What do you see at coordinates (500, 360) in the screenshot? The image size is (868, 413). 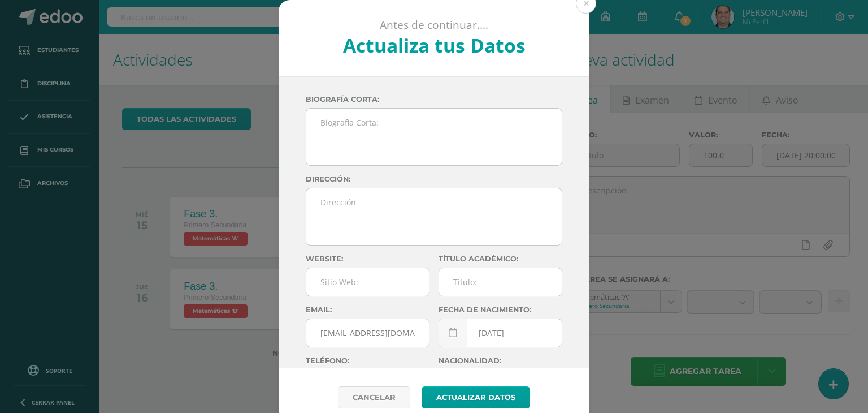 I see `label: Nacionalidad:` at bounding box center [500, 360].